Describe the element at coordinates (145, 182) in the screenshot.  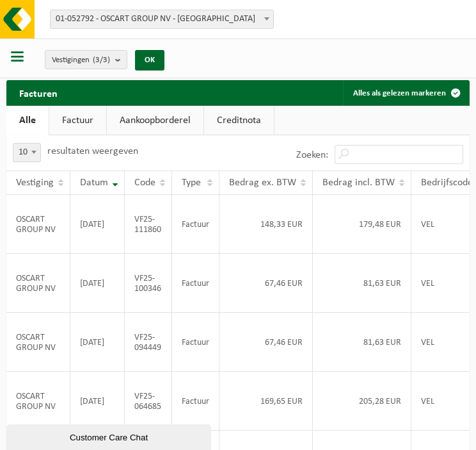
I see `span: Code` at that location.